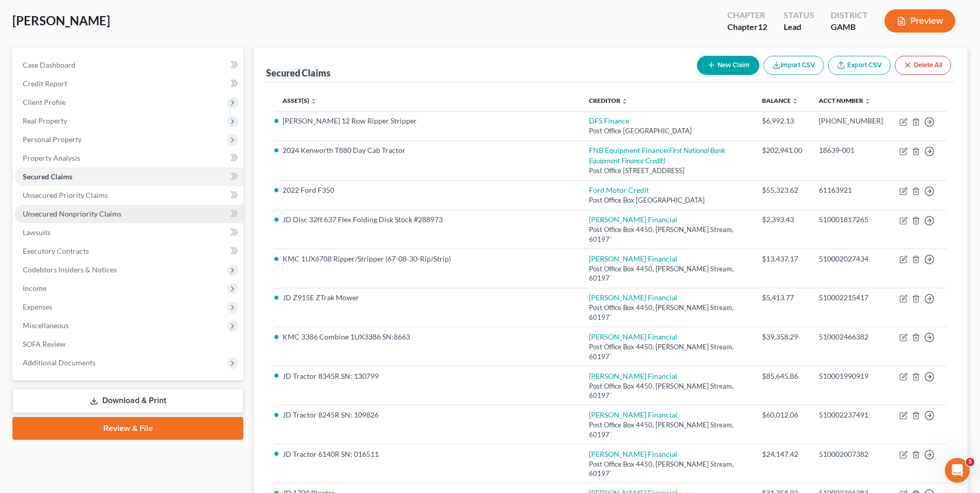 The image size is (980, 493). What do you see at coordinates (129, 344) in the screenshot?
I see `a: SOFA Review` at bounding box center [129, 344].